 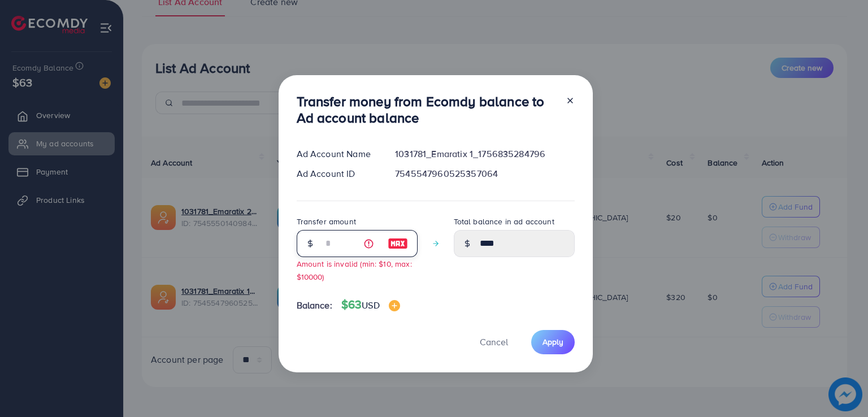 What do you see at coordinates (337, 173) in the screenshot?
I see `div: Ad Account ID` at bounding box center [337, 173].